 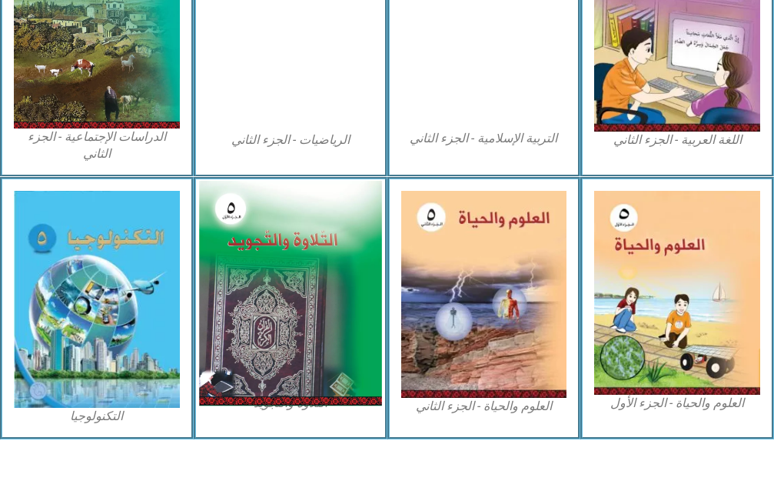 What do you see at coordinates (677, 140) in the screenshot?
I see `figcaption: اللغة العربية - الجزء الثاني` at bounding box center [677, 140].